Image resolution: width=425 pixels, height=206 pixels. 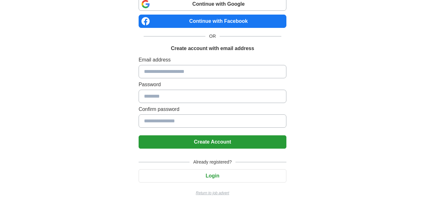 I want to click on span: Already registered?, so click(x=212, y=162).